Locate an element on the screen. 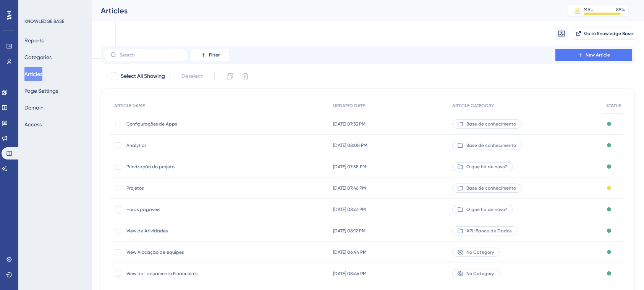 This screenshot has width=644, height=290. button: Deselect is located at coordinates (192, 76).